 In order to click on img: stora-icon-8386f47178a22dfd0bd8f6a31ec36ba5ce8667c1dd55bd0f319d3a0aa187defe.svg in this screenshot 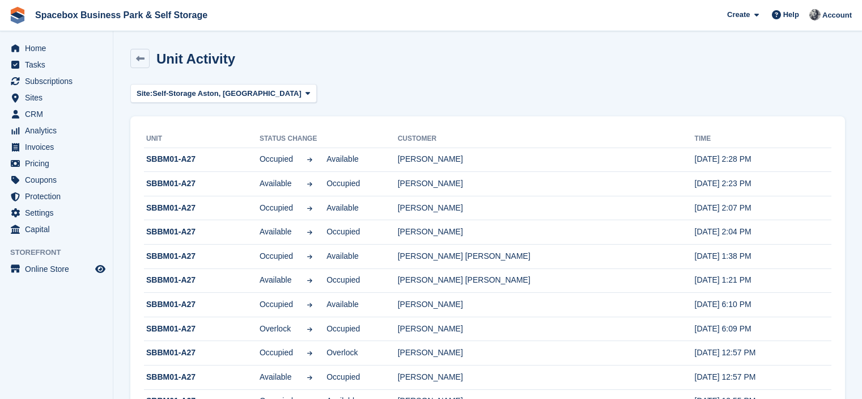, I will do `click(18, 15)`.